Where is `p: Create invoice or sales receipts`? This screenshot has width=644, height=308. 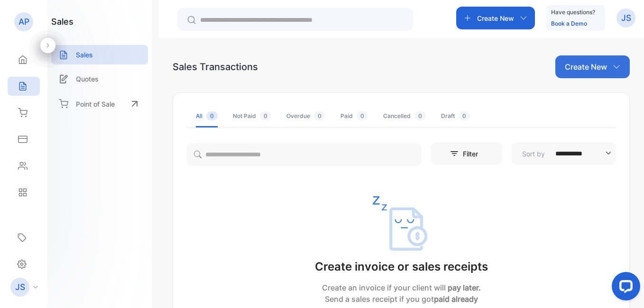 p: Create invoice or sales receipts is located at coordinates (401, 266).